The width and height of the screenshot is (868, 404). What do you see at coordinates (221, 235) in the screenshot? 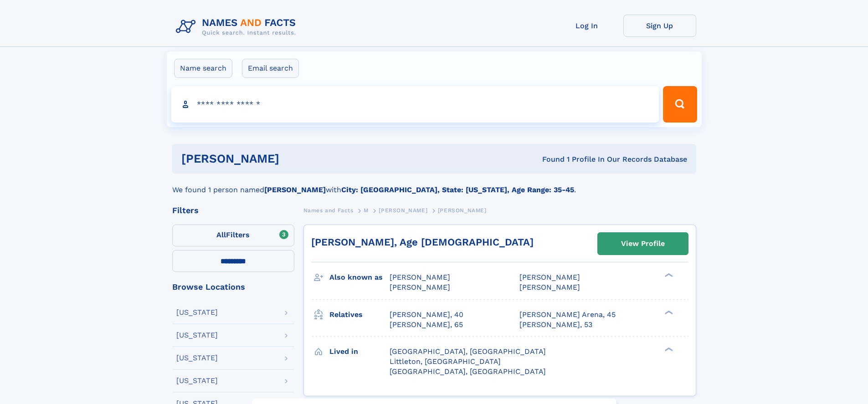
I see `span: All` at bounding box center [221, 235].